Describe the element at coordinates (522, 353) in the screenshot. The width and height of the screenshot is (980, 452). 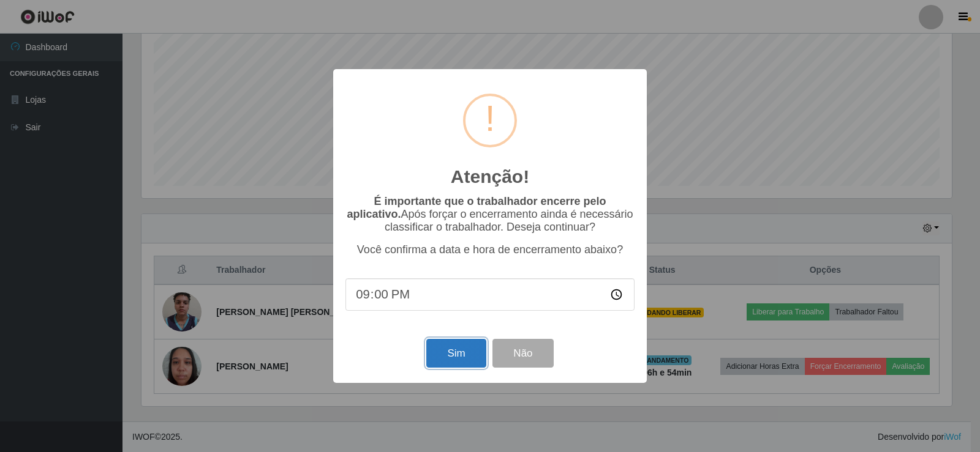
I see `button: Não` at that location.